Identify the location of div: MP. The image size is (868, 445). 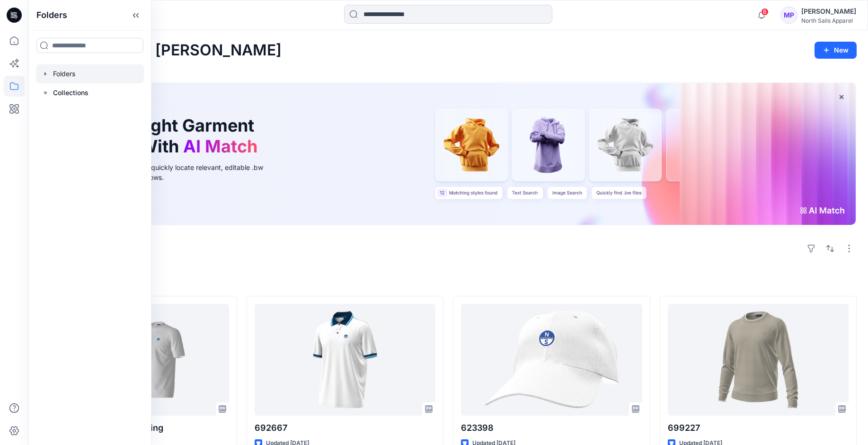
(789, 15).